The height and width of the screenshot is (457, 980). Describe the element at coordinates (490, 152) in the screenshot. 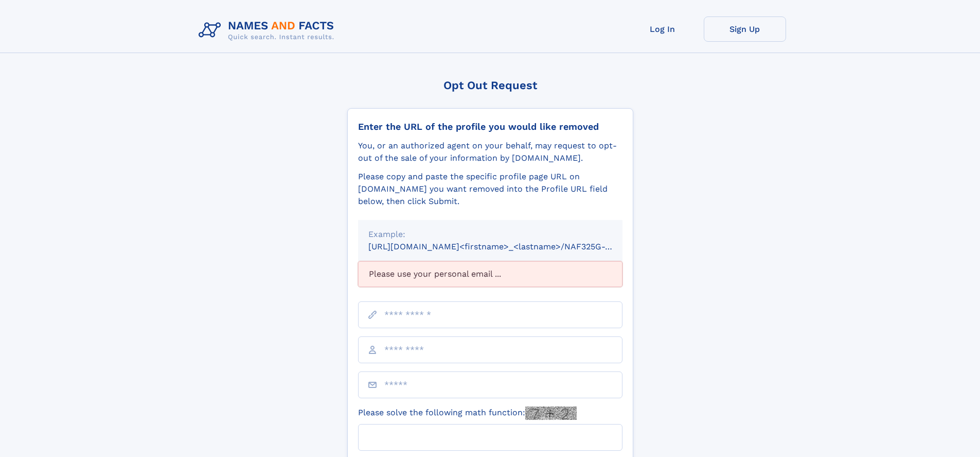

I see `div: You, or an authorized agent on your behalf, may request to opt-out of the sale of your informatio...` at that location.